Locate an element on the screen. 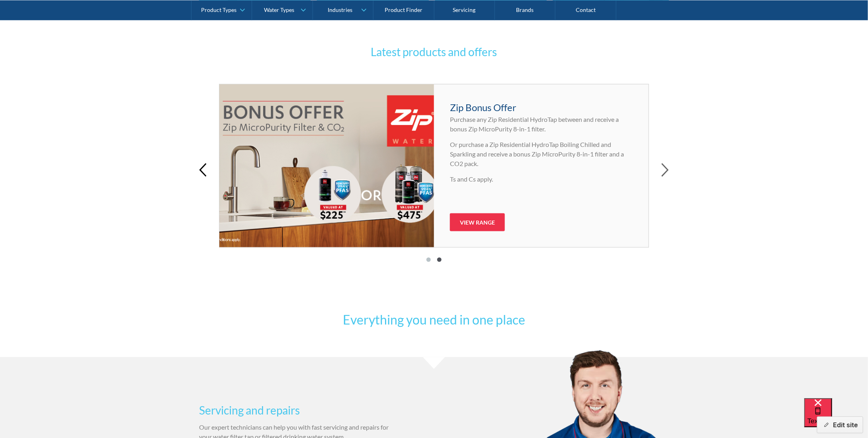 The image size is (868, 438). a: View Range is located at coordinates (477, 222).